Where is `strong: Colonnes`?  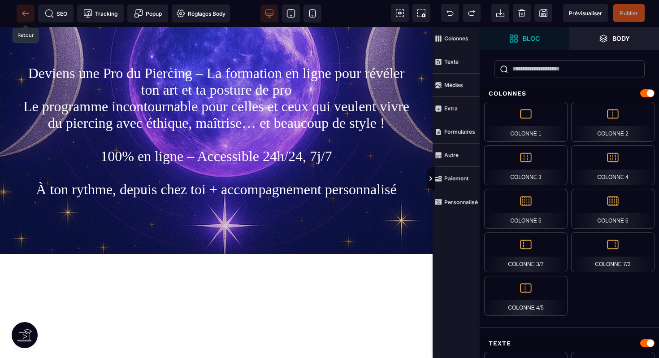
strong: Colonnes is located at coordinates (456, 38).